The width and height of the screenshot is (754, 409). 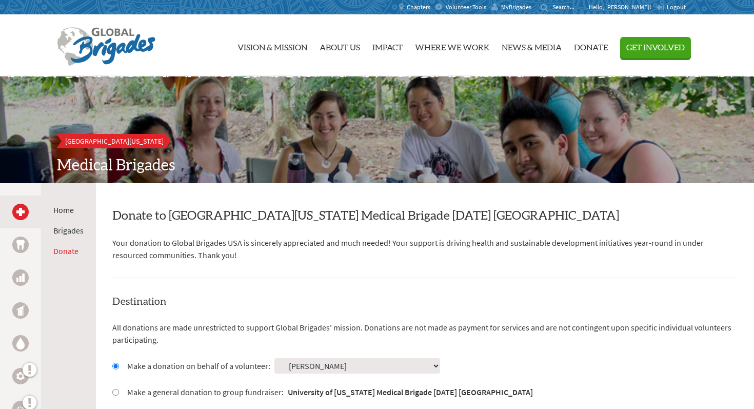 I want to click on a: Medical, so click(x=21, y=212).